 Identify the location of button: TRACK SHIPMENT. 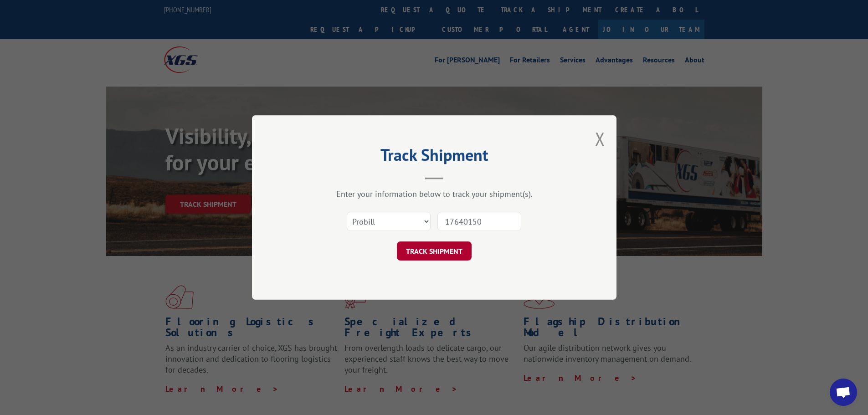
(434, 251).